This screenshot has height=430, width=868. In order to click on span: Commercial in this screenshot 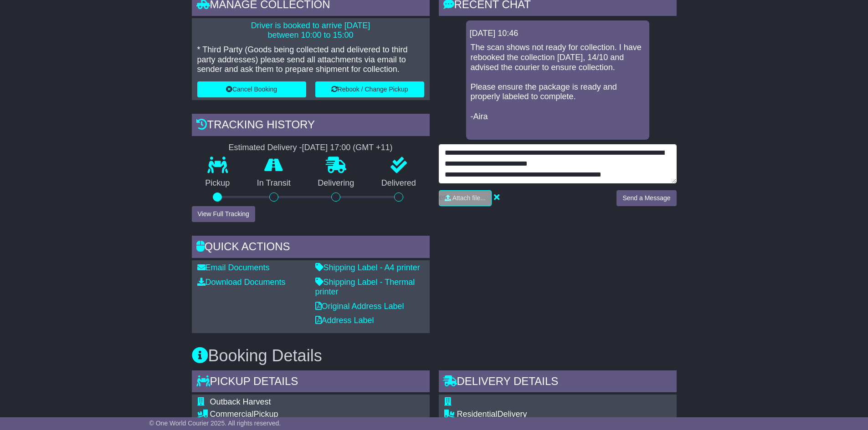, I will do `click(232, 415)`.